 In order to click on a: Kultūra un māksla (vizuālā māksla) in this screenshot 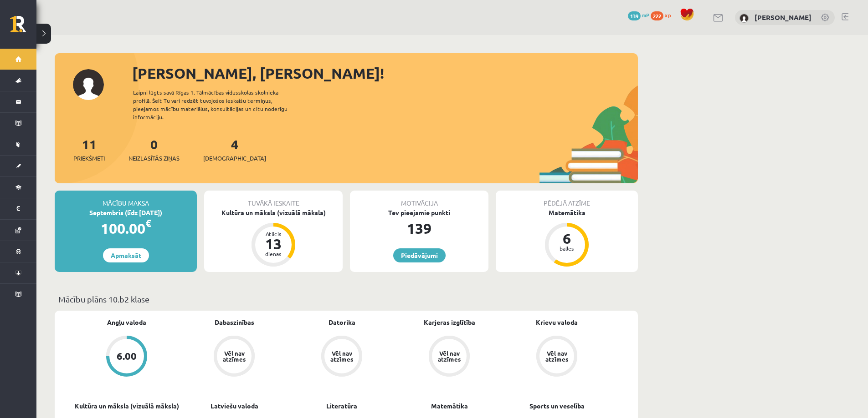, I will do `click(127, 406)`.